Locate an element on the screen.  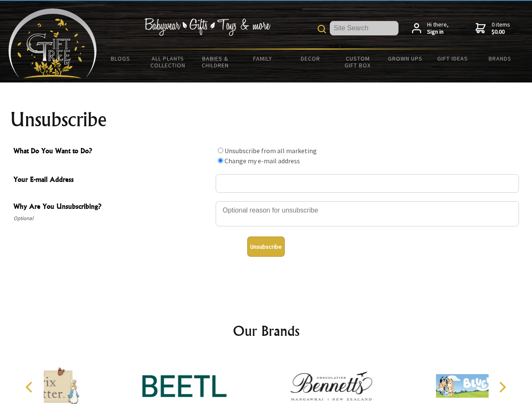
a: BLOGS is located at coordinates (120, 58).